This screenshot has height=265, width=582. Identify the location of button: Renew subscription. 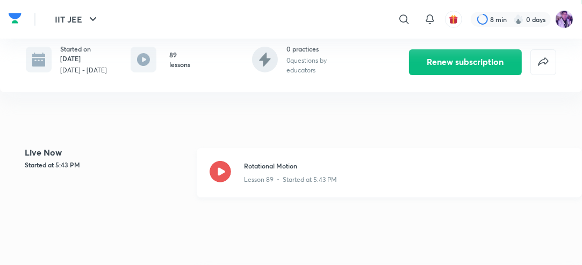
(465, 62).